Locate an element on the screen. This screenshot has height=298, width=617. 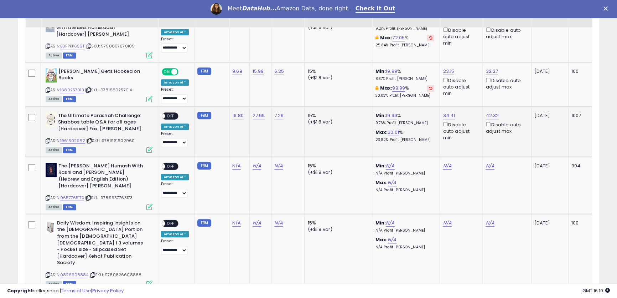
span: ON is located at coordinates (167, 71).